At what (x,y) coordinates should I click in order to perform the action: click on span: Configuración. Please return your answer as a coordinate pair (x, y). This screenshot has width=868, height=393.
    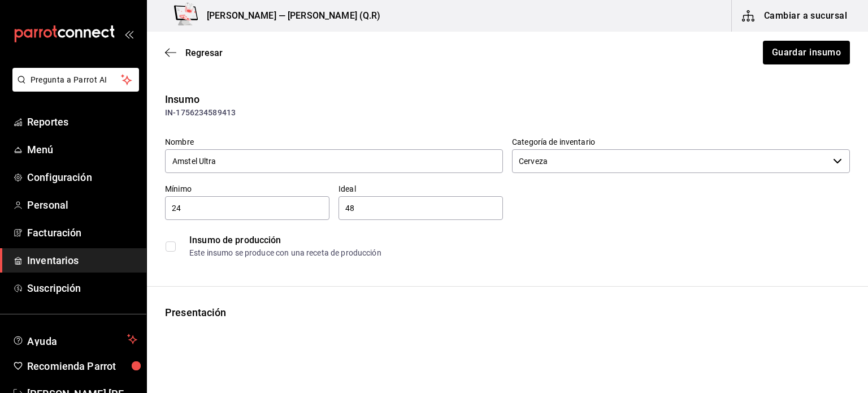
    Looking at the image, I should click on (82, 177).